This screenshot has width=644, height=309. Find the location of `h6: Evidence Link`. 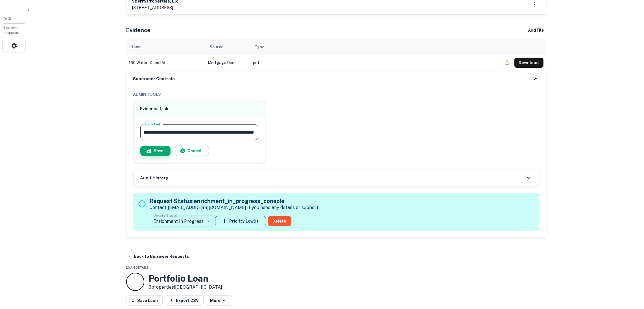

h6: Evidence Link is located at coordinates (199, 109).